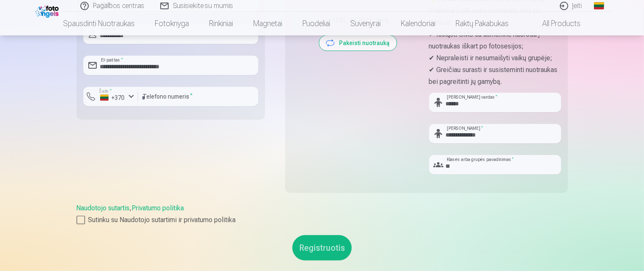  Describe the element at coordinates (322, 220) in the screenshot. I see `label: Sutinku su Naudotojo sutartimi ir privatumo politika` at that location.